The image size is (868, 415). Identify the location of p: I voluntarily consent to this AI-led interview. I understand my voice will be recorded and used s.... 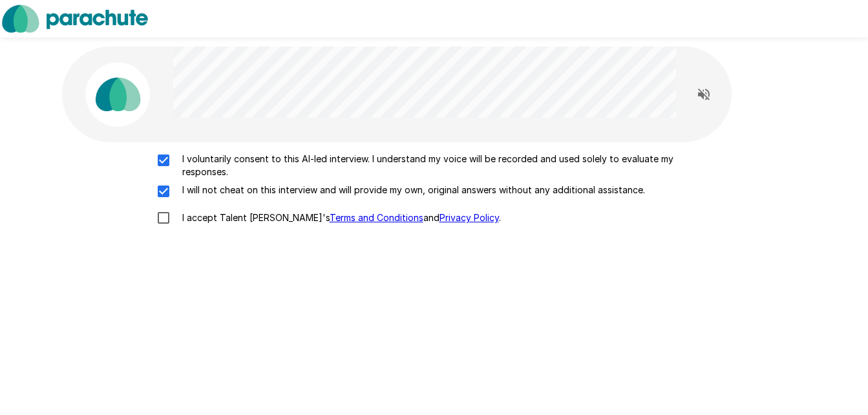
(448, 165).